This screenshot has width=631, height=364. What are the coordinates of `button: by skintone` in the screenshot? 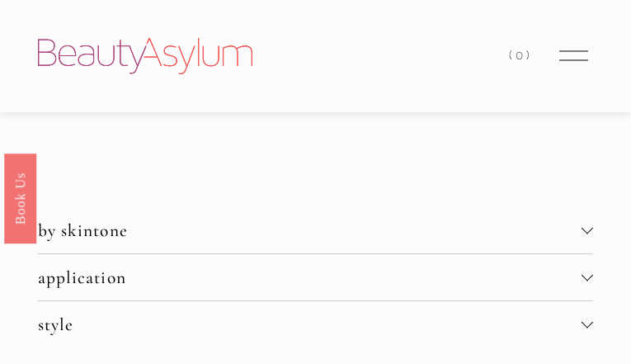 It's located at (315, 230).